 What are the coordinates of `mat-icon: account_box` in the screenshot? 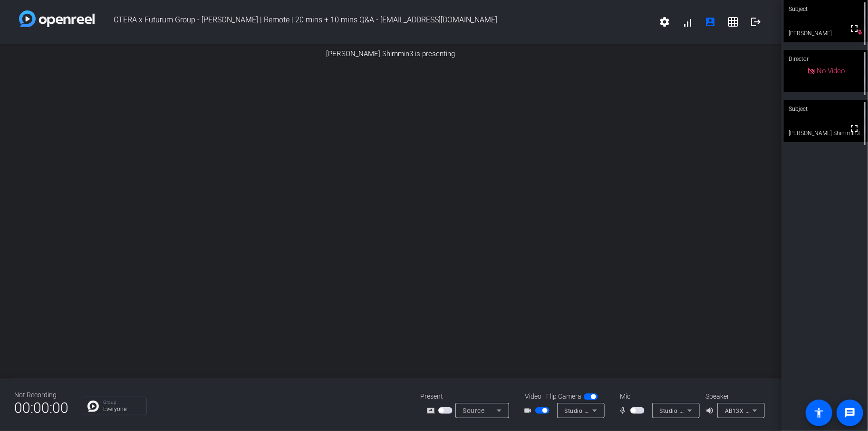 It's located at (711, 22).